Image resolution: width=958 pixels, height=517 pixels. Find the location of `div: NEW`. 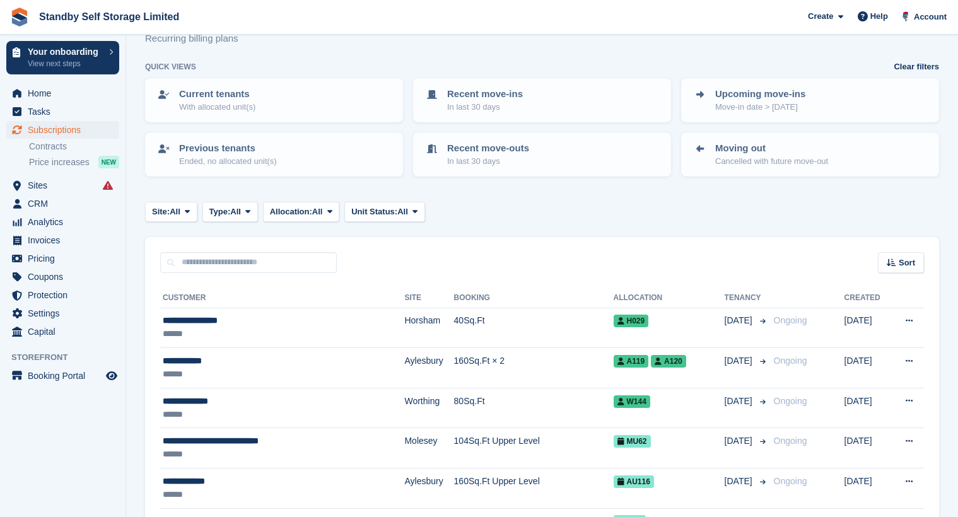

div: NEW is located at coordinates (108, 162).